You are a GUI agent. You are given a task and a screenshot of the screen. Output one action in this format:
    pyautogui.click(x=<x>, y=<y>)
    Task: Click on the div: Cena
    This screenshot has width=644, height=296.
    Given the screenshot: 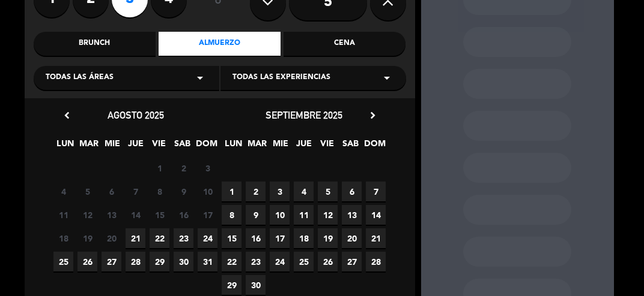 What is the action you would take?
    pyautogui.click(x=344, y=44)
    